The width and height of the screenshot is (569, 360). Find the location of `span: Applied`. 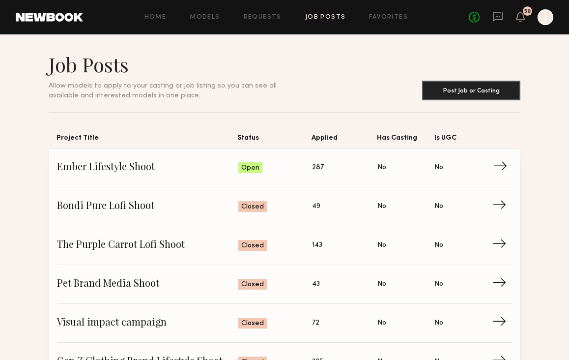

span: Applied is located at coordinates (345, 140).